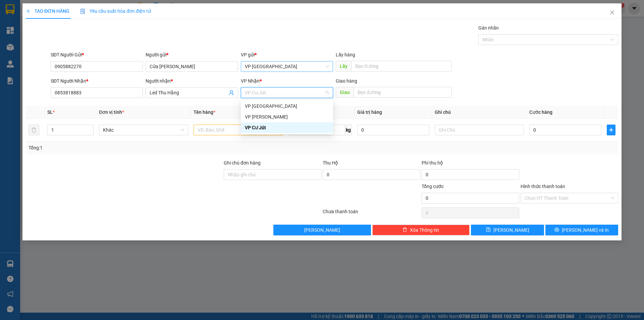 The width and height of the screenshot is (644, 320). I want to click on input: 0, so click(393, 130).